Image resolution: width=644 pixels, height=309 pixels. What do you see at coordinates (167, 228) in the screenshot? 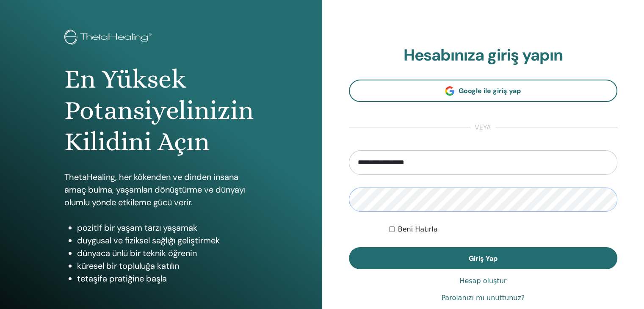
I see `li: pozitif bir yaşam tarzı yaşamak` at bounding box center [167, 228].